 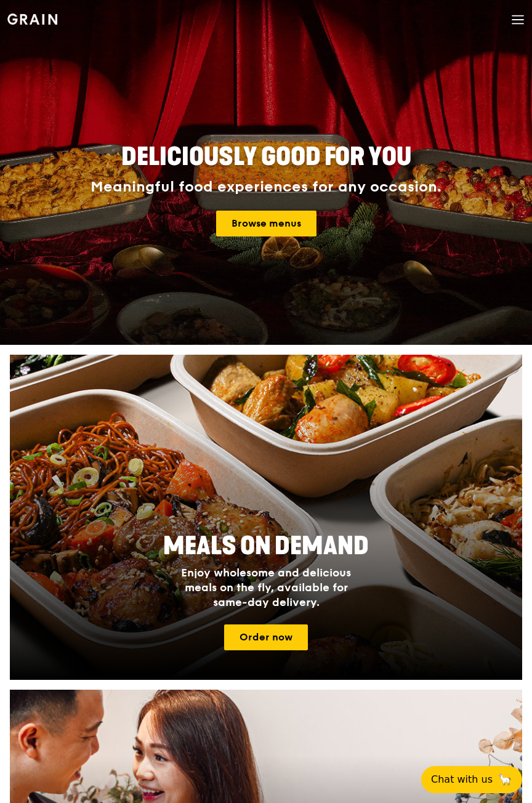 What do you see at coordinates (266, 188) in the screenshot?
I see `div: Meaningful food experiences for any occasion.` at bounding box center [266, 188].